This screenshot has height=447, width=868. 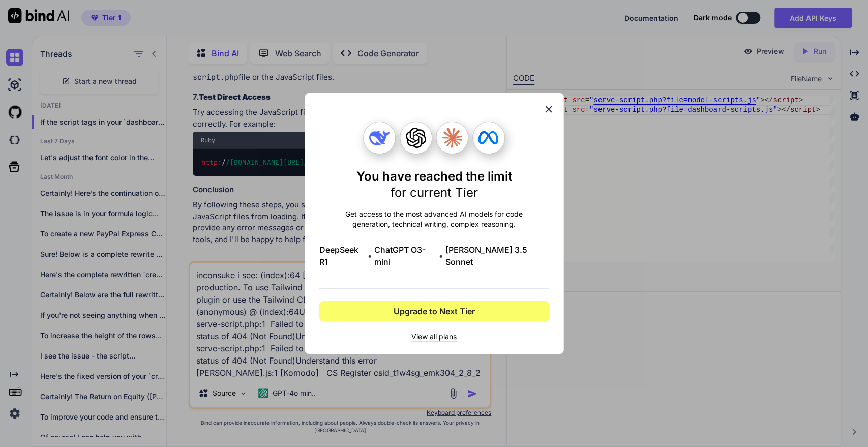 What do you see at coordinates (342, 256) in the screenshot?
I see `span: DeepSeek R1` at bounding box center [342, 256].